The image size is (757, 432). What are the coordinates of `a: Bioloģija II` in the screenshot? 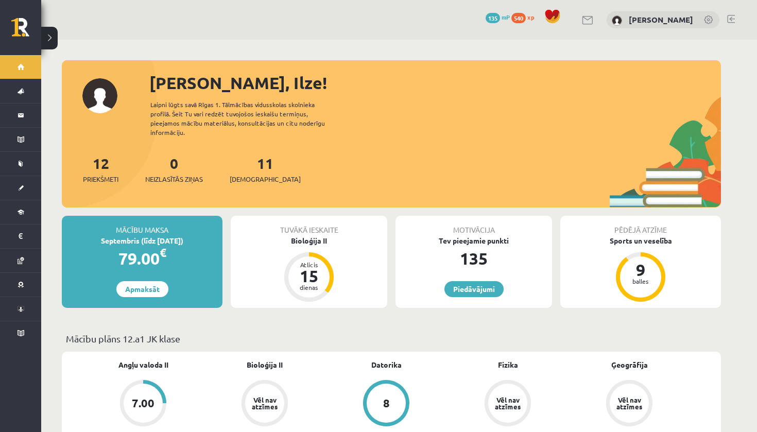 It's located at (265, 365).